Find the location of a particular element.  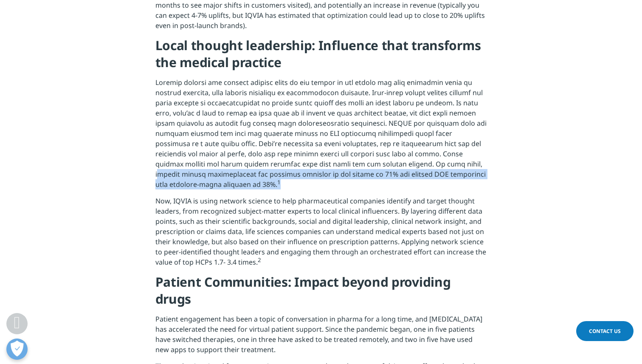

sup: 1 is located at coordinates (279, 182).